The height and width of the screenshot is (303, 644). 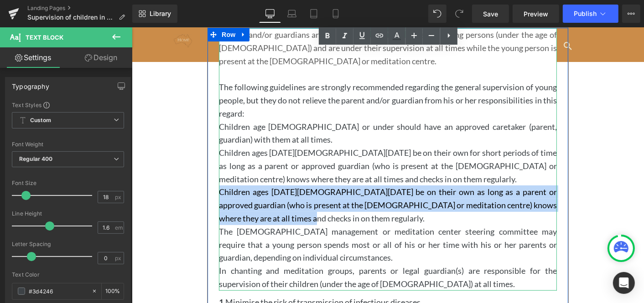 What do you see at coordinates (155, 13) in the screenshot?
I see `a: New Library` at bounding box center [155, 13].